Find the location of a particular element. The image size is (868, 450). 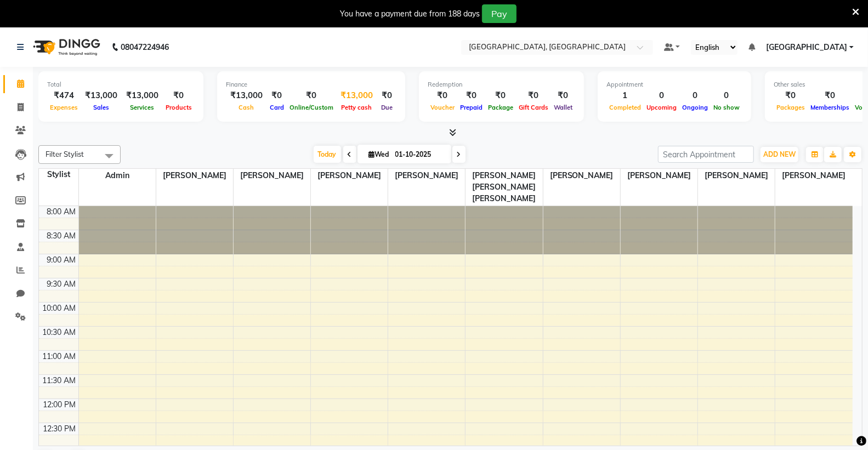

span: ADD NEW is located at coordinates (779, 154).